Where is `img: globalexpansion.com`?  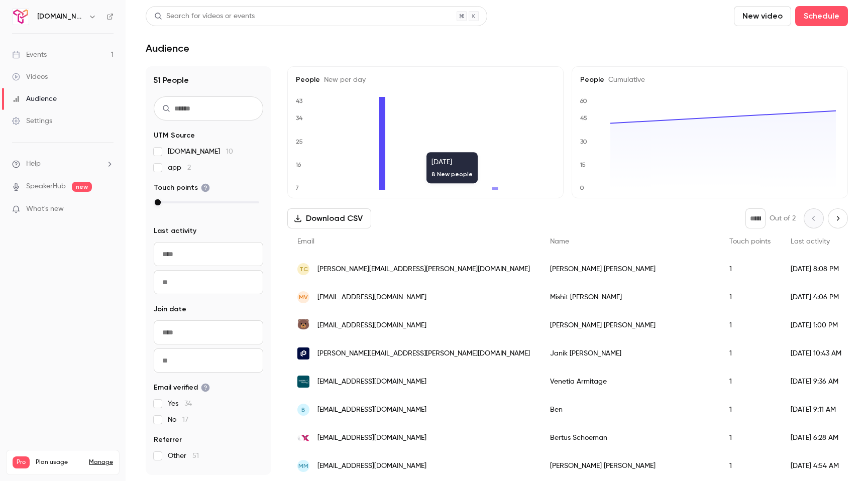
img: globalexpansion.com is located at coordinates (303, 438).